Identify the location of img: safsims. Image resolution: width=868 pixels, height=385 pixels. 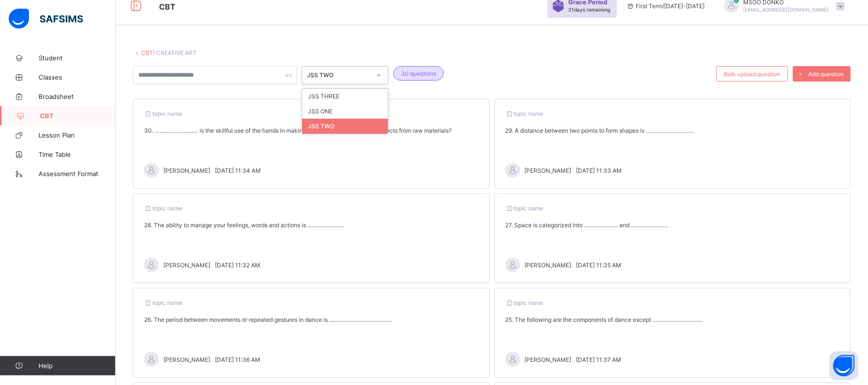
(46, 19).